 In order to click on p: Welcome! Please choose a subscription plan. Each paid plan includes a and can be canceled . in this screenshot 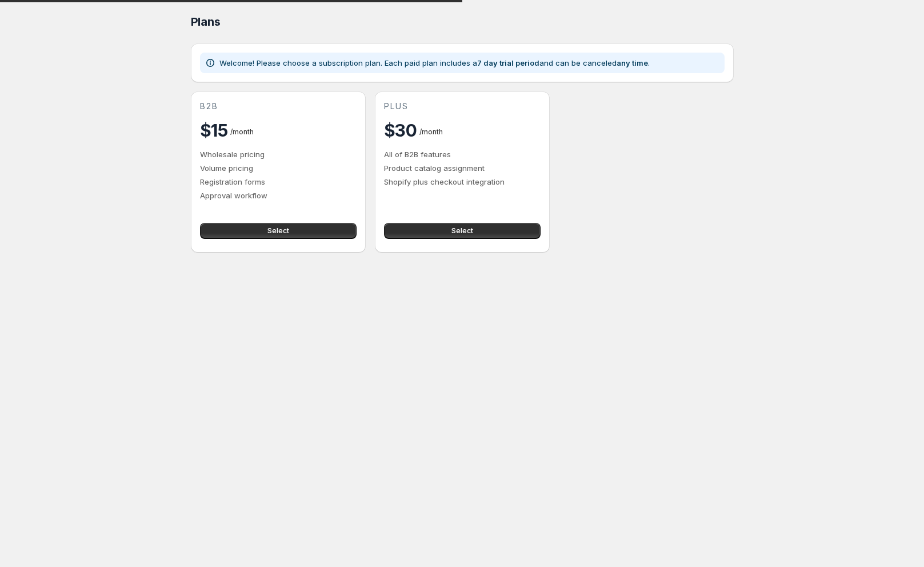, I will do `click(434, 63)`.